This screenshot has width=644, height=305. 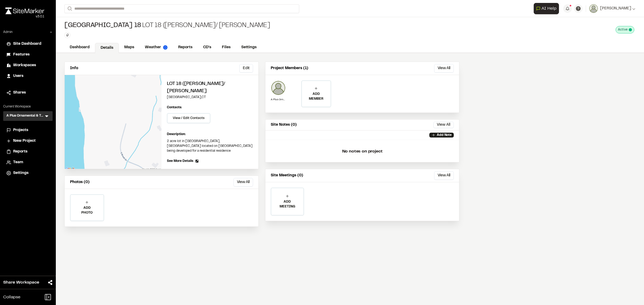 I want to click on span: Projects, so click(x=21, y=130).